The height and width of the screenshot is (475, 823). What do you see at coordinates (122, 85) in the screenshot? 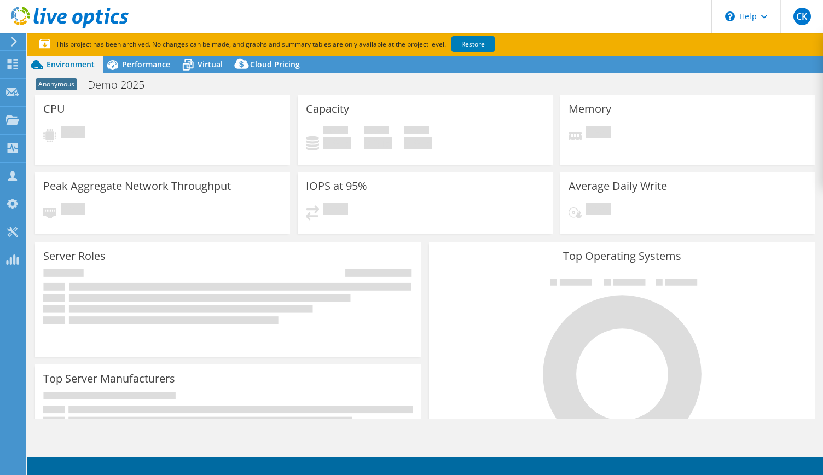
I see `h1: Demo 2025` at bounding box center [122, 85].